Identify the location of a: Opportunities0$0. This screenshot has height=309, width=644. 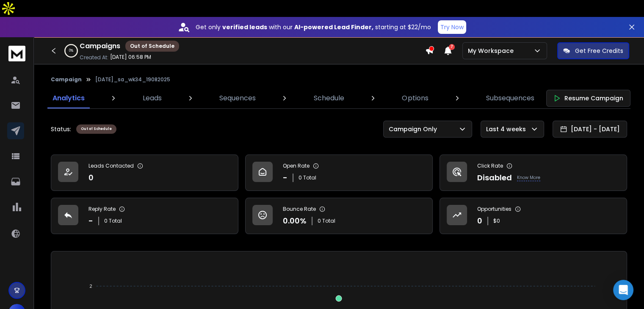
(533, 216).